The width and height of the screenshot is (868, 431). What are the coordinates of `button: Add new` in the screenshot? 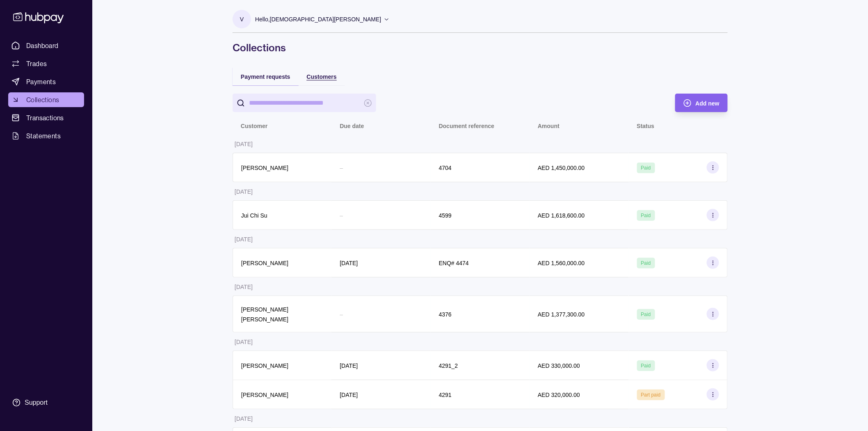 It's located at (701, 102).